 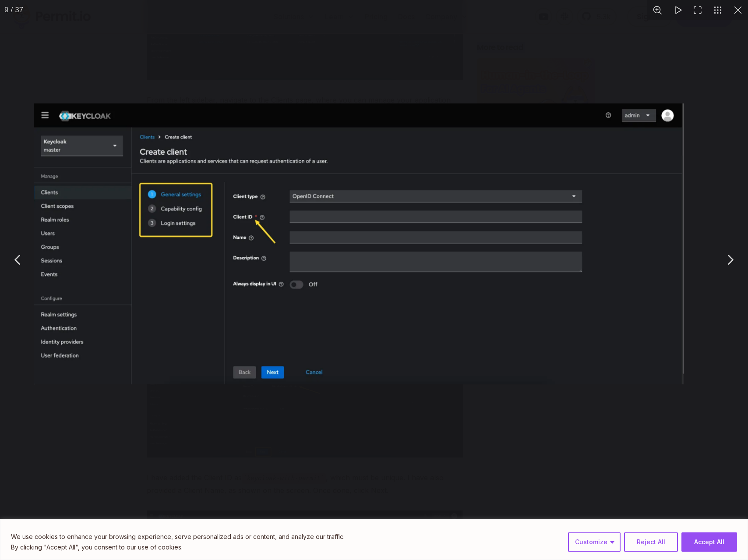 What do you see at coordinates (594, 542) in the screenshot?
I see `button: Customize` at bounding box center [594, 542].